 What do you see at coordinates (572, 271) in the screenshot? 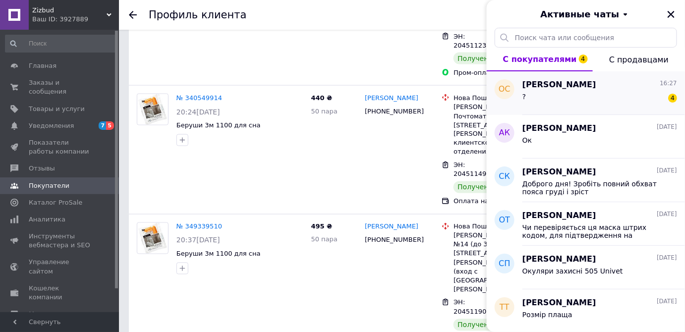
I see `span: Окуляри захисні 505 Univet` at bounding box center [572, 271].